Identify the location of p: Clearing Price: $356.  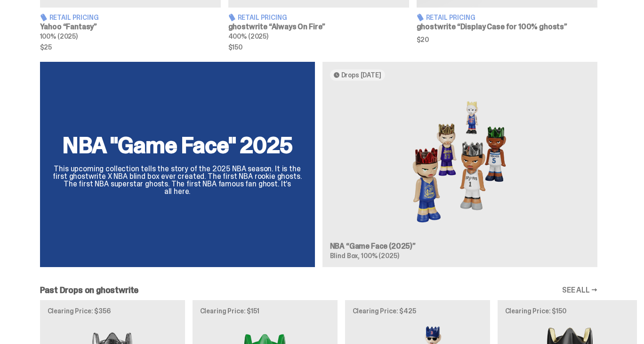
(112, 311).